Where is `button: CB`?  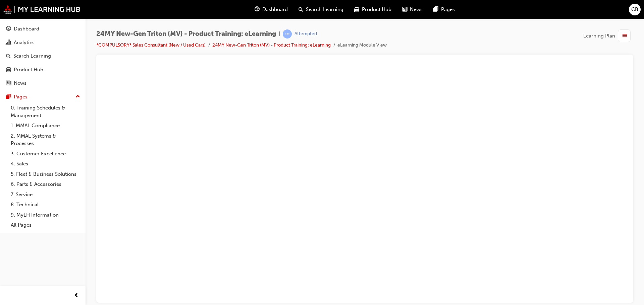
button: CB is located at coordinates (635, 9).